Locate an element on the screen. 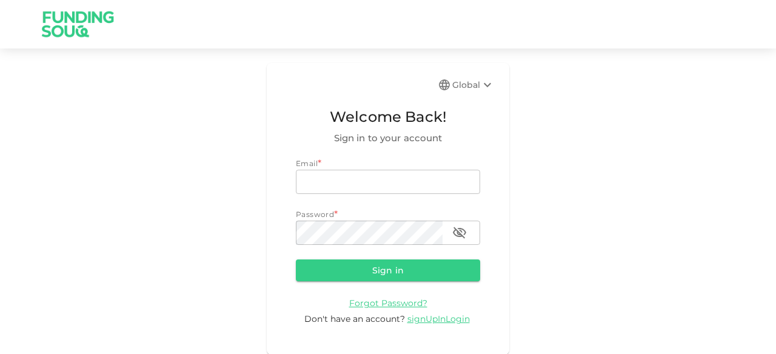 Image resolution: width=776 pixels, height=354 pixels. a: Forgot Password? is located at coordinates (388, 303).